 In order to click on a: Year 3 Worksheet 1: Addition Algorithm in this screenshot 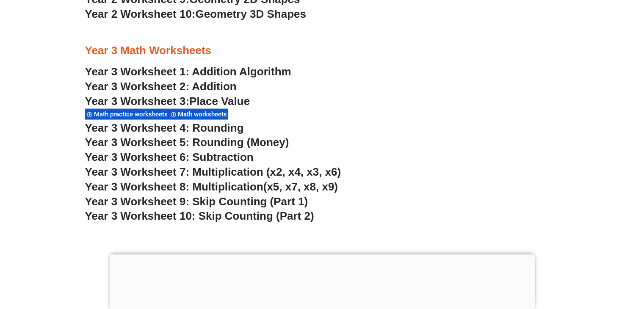, I will do `click(188, 72)`.